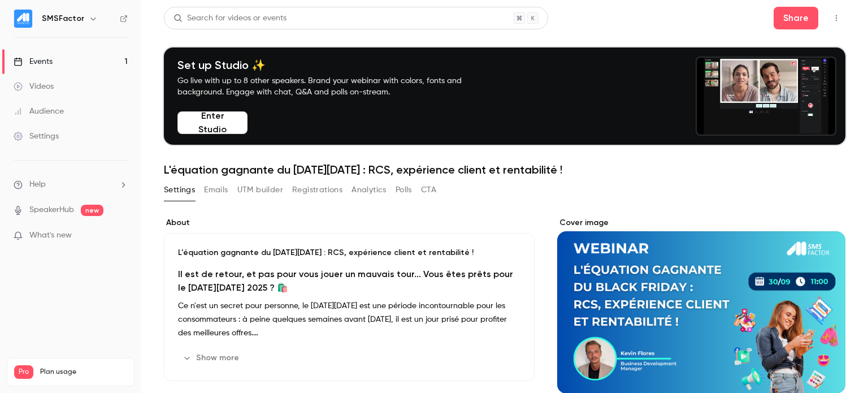 The width and height of the screenshot is (868, 393). What do you see at coordinates (71, 184) in the screenshot?
I see `li: help-dropdown-opener` at bounding box center [71, 184].